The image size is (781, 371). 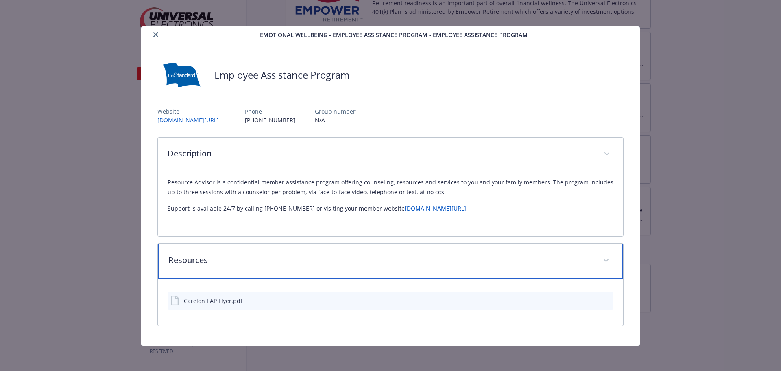 What do you see at coordinates (593, 300) in the screenshot?
I see `button: download file` at bounding box center [593, 300].